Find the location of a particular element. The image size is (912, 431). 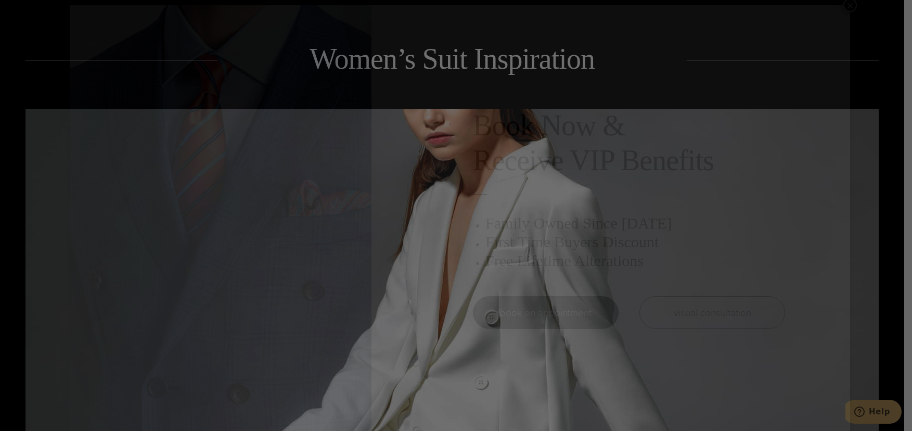

a: visual consultation is located at coordinates (712, 312).